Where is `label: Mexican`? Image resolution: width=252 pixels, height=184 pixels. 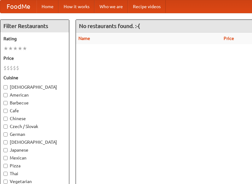 label: Mexican is located at coordinates (35, 158).